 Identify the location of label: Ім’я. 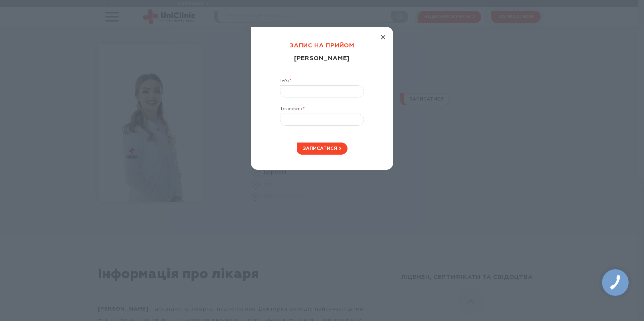
(322, 81).